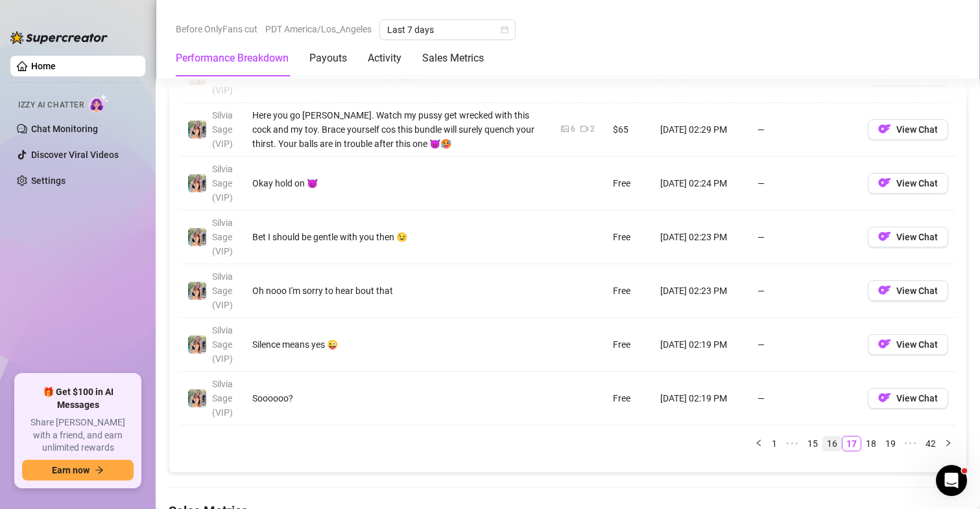 Image resolution: width=980 pixels, height=509 pixels. I want to click on span: picture, so click(565, 129).